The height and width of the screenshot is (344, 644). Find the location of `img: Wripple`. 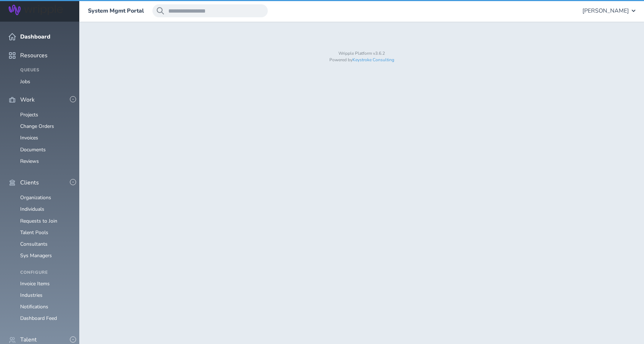

img: Wripple is located at coordinates (36, 10).